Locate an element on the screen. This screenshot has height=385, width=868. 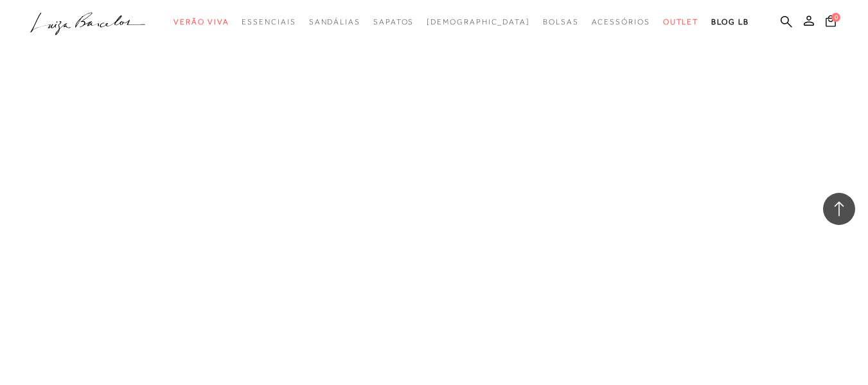
button: 0 is located at coordinates (831, 23).